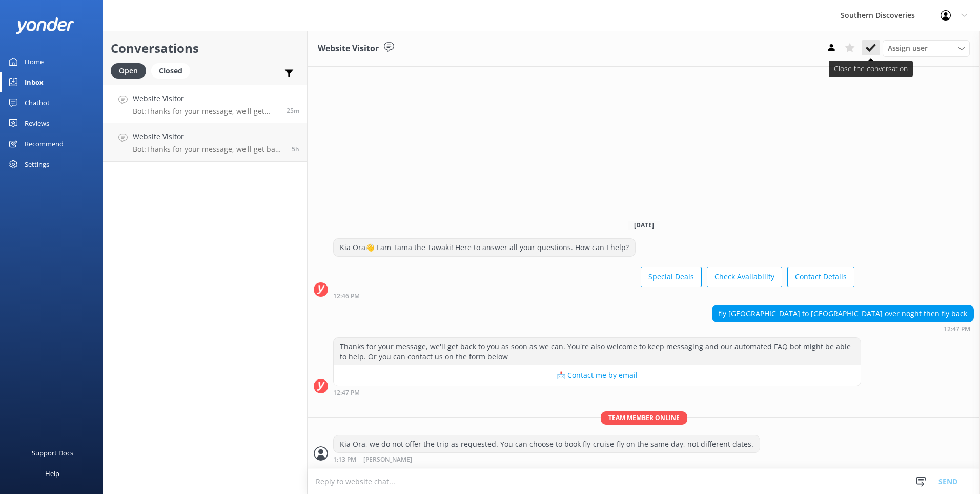  I want to click on div: Chatbot, so click(37, 103).